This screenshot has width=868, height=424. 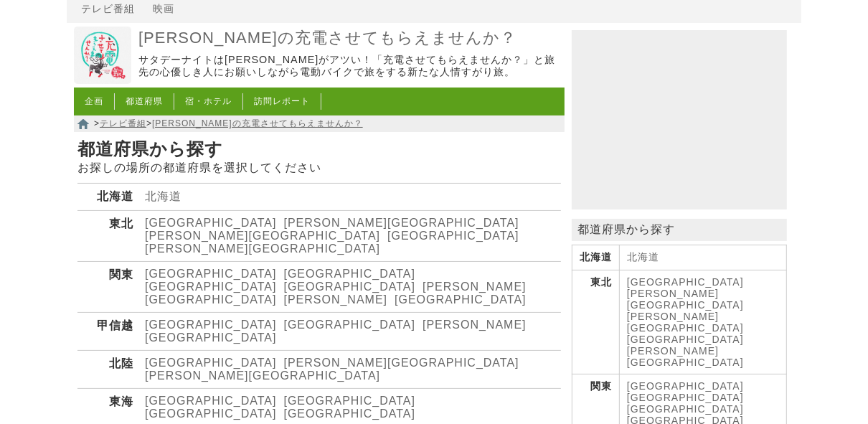 I want to click on a: 映画, so click(x=164, y=8).